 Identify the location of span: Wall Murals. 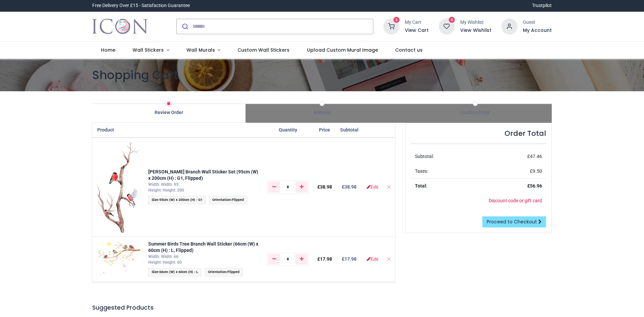
(201, 50).